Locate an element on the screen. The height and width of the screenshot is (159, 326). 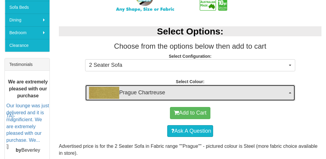
a: Dining is located at coordinates (27, 20).